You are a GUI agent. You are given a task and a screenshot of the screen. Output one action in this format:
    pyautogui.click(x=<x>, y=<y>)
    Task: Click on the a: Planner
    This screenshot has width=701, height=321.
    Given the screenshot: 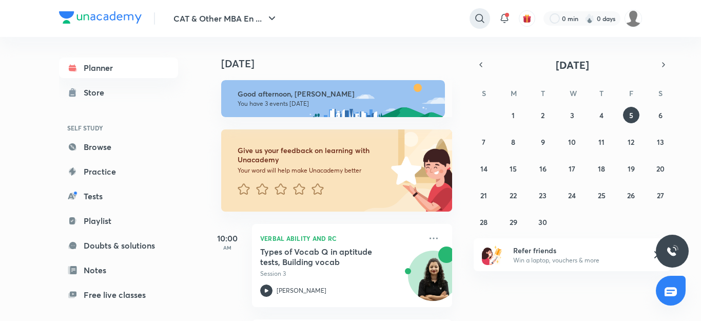 What is the action you would take?
    pyautogui.click(x=118, y=68)
    